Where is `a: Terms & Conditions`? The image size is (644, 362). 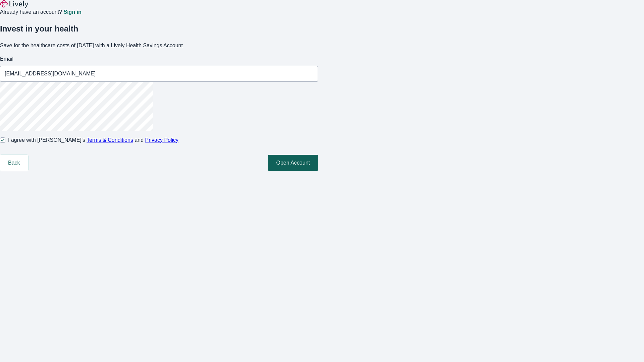
a: Terms & Conditions is located at coordinates (110, 140).